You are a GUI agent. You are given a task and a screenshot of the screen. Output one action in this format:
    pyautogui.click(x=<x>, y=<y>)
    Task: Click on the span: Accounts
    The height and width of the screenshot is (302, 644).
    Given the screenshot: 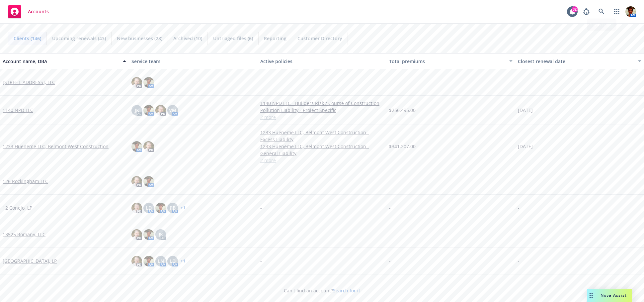 What is the action you would take?
    pyautogui.click(x=38, y=12)
    